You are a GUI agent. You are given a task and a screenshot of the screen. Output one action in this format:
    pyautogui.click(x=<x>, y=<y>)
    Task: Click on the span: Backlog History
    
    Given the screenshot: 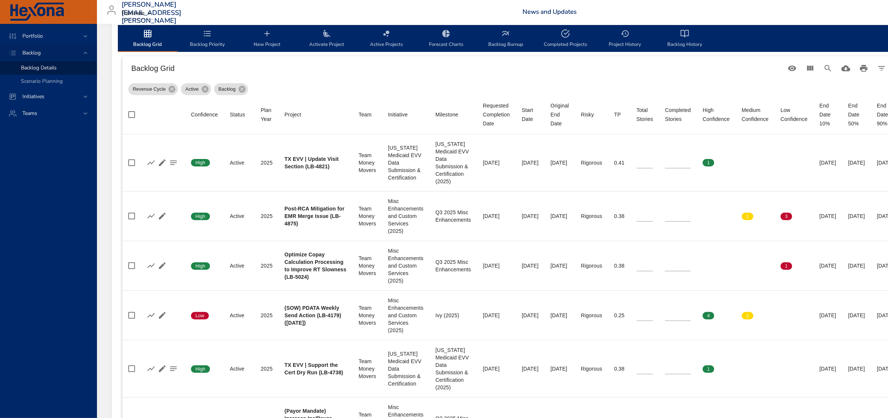 What is the action you would take?
    pyautogui.click(x=685, y=39)
    